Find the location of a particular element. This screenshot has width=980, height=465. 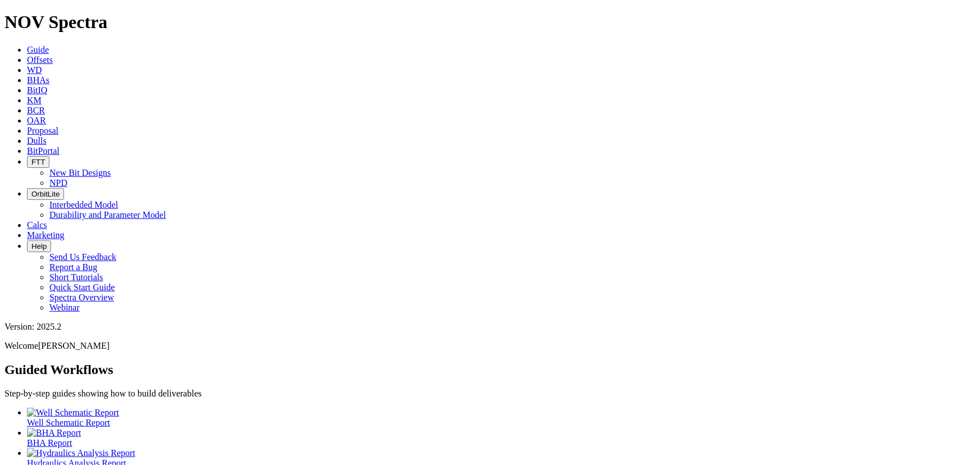

p: Step-by-step guides showing how to build deliverables is located at coordinates (490, 393).